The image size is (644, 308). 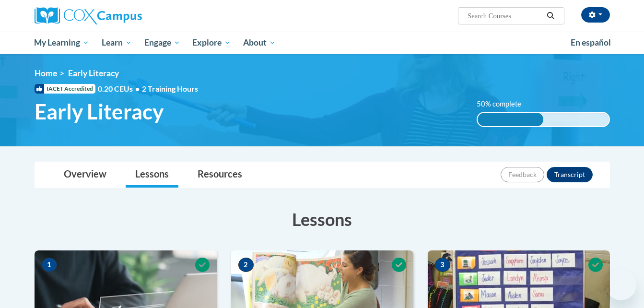 What do you see at coordinates (62, 43) in the screenshot?
I see `a: My Learning` at bounding box center [62, 43].